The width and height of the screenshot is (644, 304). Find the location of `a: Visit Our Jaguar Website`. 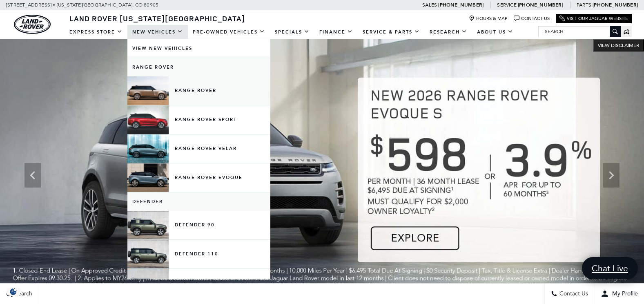

a: Visit Our Jaguar Website is located at coordinates (594, 19).